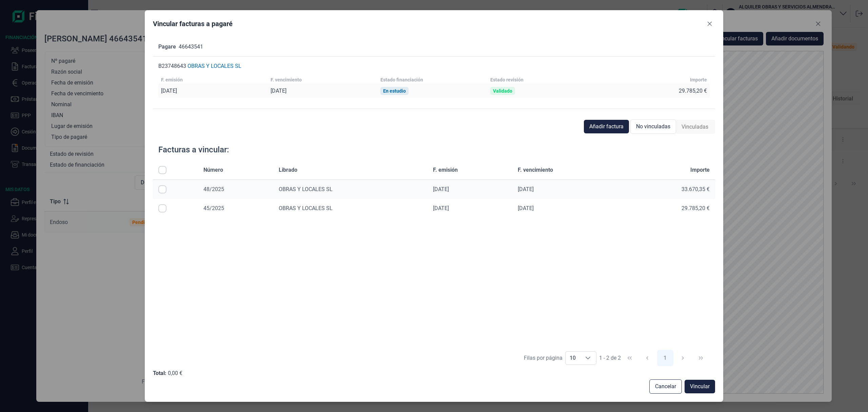 The image size is (868, 412). What do you see at coordinates (167, 47) in the screenshot?
I see `p: Pagare` at bounding box center [167, 47].